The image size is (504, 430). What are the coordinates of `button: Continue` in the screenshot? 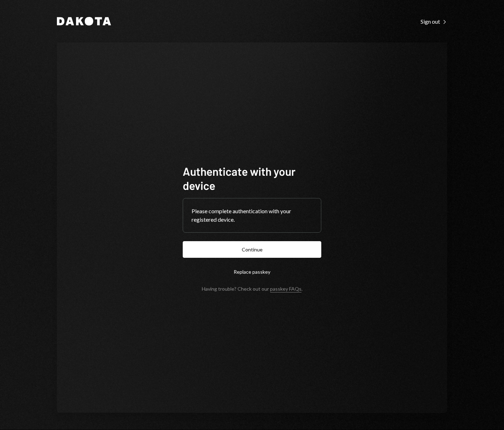 It's located at (252, 249).